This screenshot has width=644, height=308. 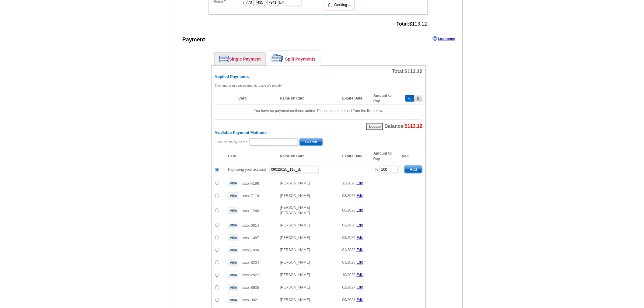 I want to click on button: Search, so click(x=311, y=142).